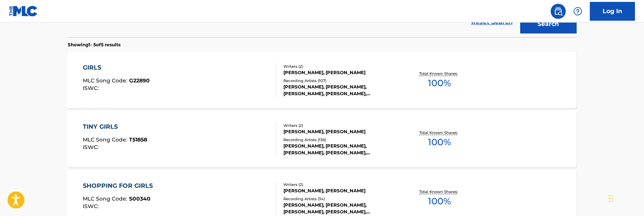 Image resolution: width=644 pixels, height=216 pixels. I want to click on div: GIRLS, so click(116, 68).